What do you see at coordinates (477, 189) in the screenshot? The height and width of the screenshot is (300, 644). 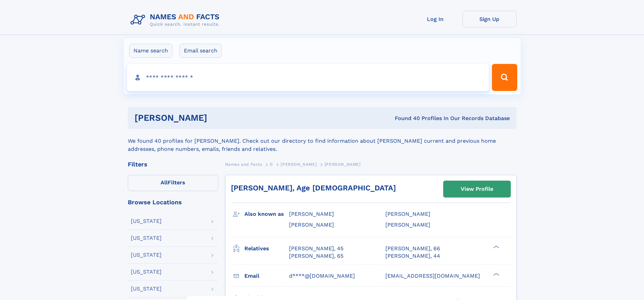 I see `div: View Profile` at bounding box center [477, 189].